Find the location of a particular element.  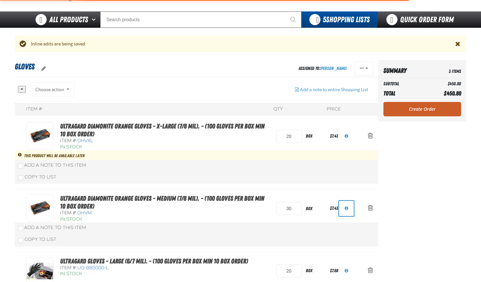

div: Price is located at coordinates (334, 109).